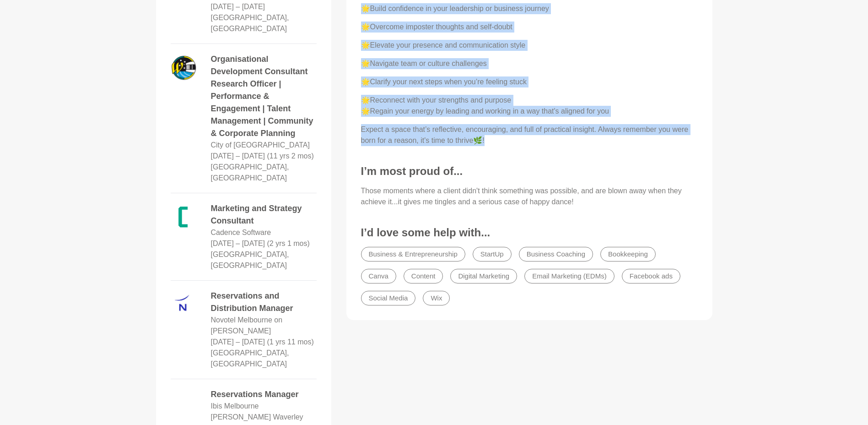 The height and width of the screenshot is (425, 868). I want to click on p: 🌟Overcome imposter thoughts and self-doubt, so click(530, 27).